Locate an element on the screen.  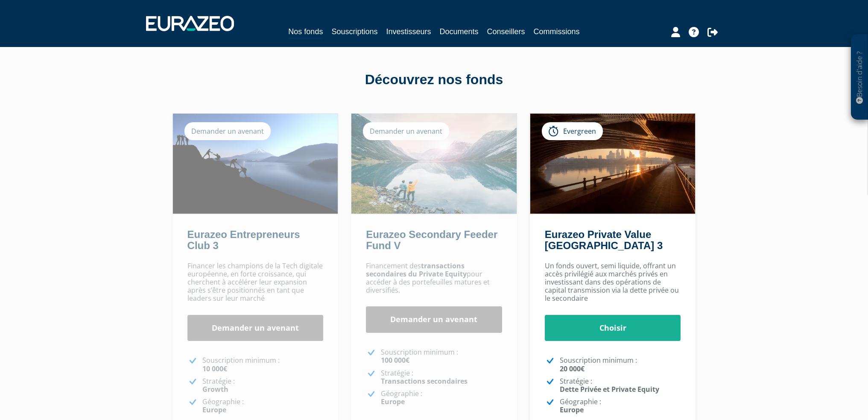
strong: 20 000€ is located at coordinates (572, 369).